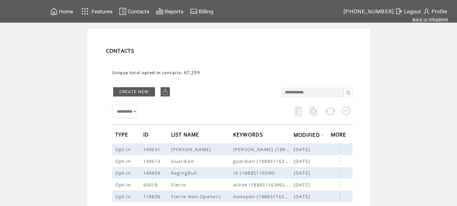  I want to click on span: LIST NAME, so click(186, 135).